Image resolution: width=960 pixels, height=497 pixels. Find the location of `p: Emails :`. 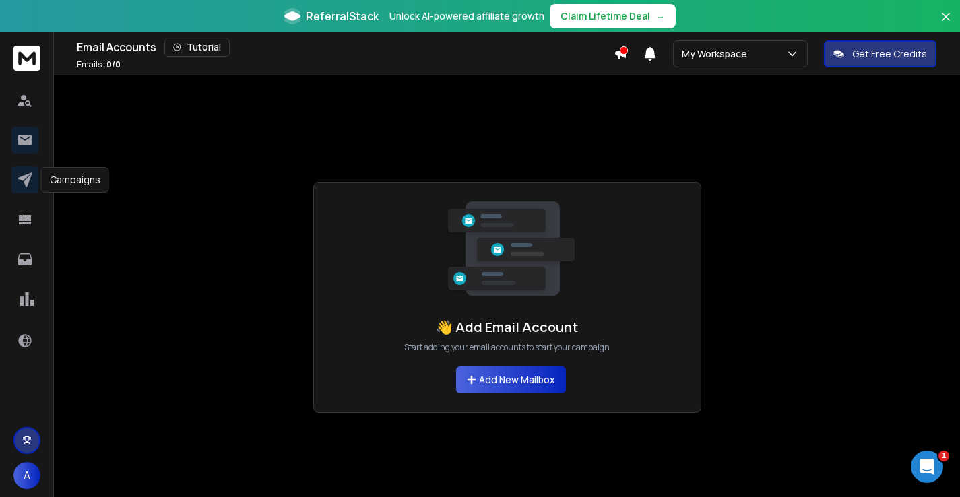

p: Emails : is located at coordinates (98, 65).